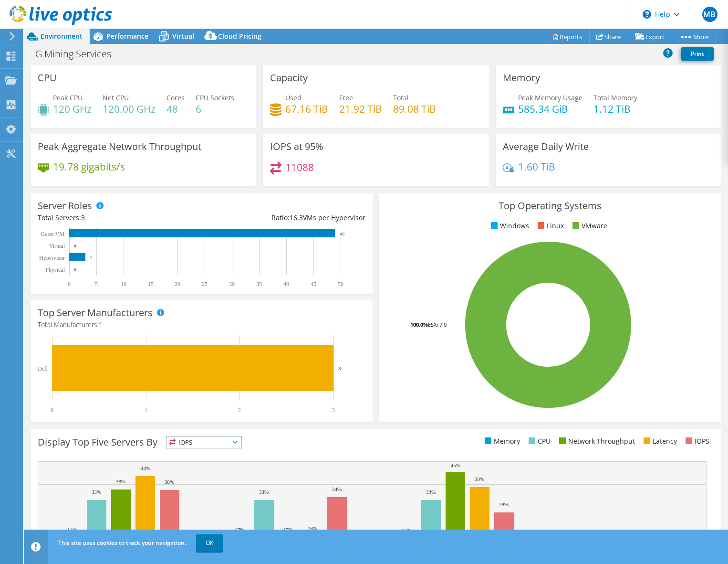 The height and width of the screenshot is (564, 728). I want to click on h4: Total Manufacturers:, so click(202, 325).